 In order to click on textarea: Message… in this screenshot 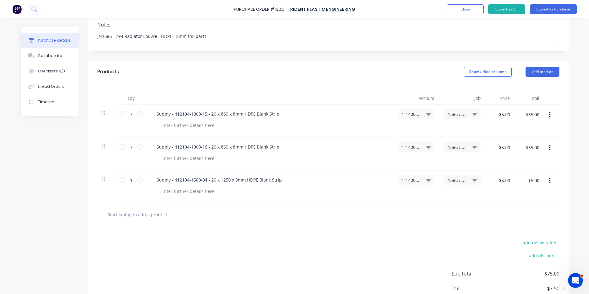, I will do `click(62, 194)`.